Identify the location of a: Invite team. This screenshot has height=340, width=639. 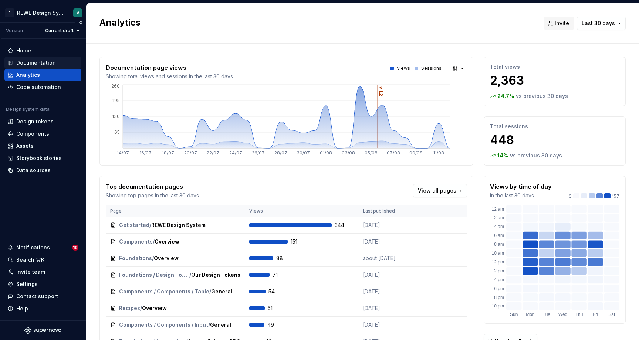
(43, 272).